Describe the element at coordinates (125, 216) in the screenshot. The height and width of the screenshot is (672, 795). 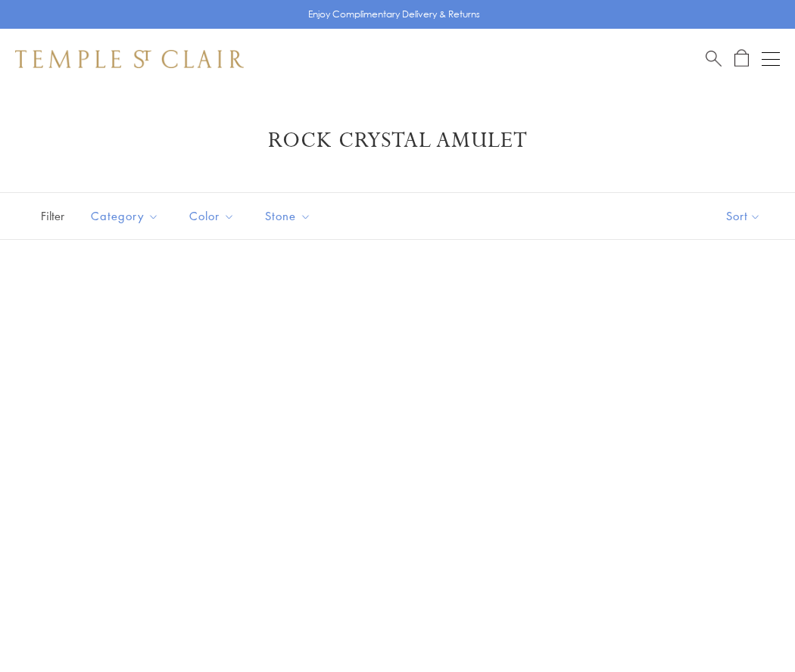
I see `button: Category` at that location.